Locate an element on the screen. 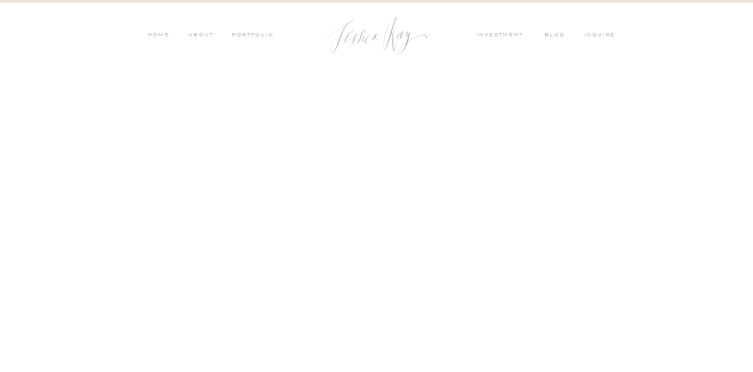  nav: investment is located at coordinates (502, 36).